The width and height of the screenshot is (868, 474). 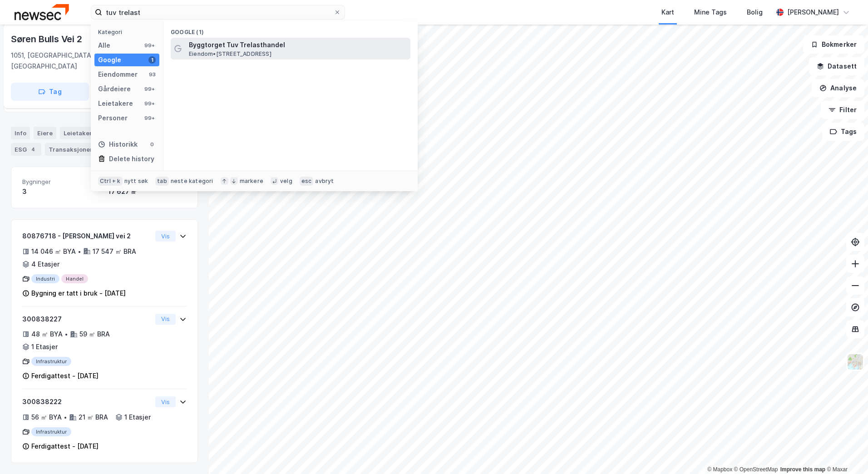 What do you see at coordinates (843, 110) in the screenshot?
I see `button: Filter` at bounding box center [843, 110].